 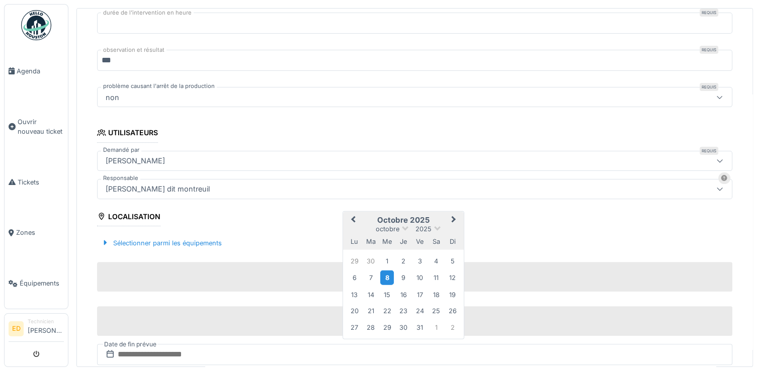 I want to click on div: Choose mercredi 22 octobre 2025, so click(x=387, y=311).